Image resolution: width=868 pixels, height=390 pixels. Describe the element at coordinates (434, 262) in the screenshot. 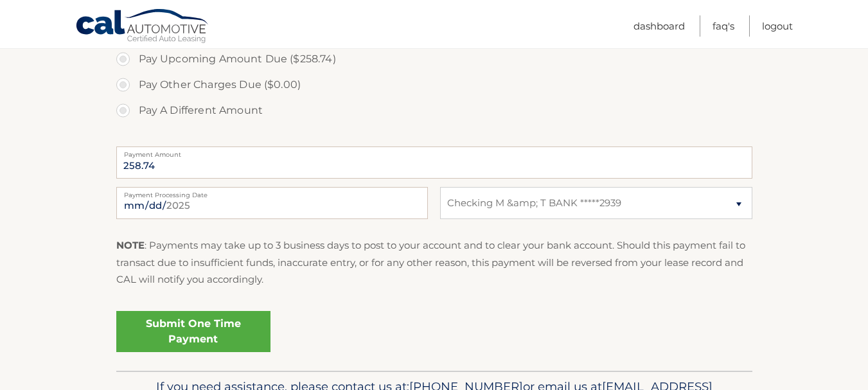

I see `p: : Payments may take up to 3 business days to post to your account and to clear your bank account....` at that location.